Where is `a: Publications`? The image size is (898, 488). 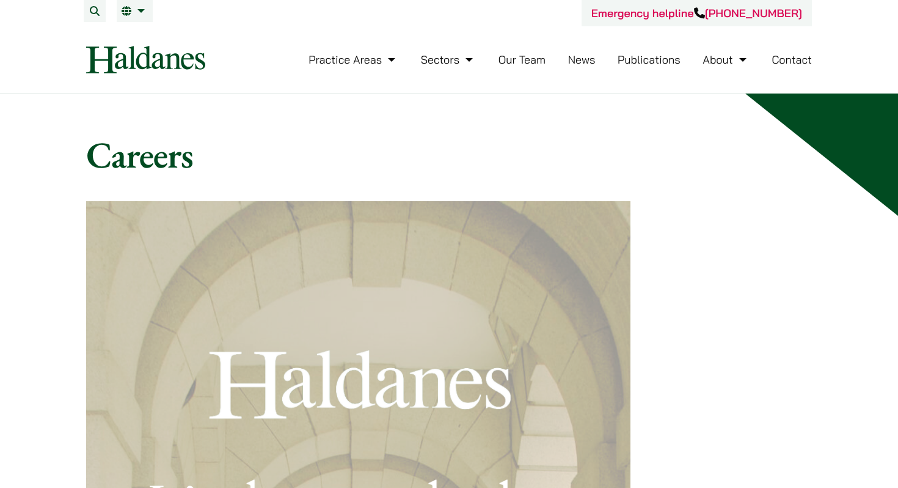 a: Publications is located at coordinates (649, 59).